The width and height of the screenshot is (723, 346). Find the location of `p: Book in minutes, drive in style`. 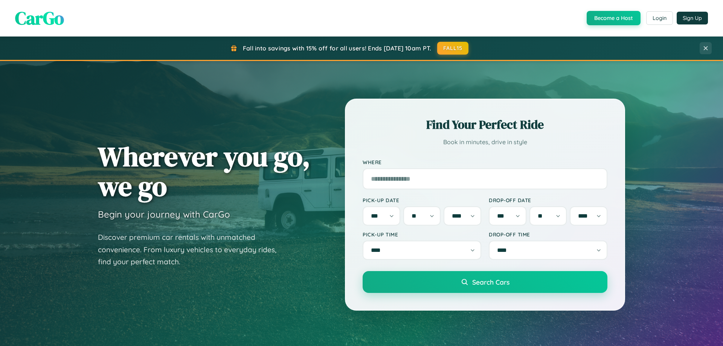

p: Book in minutes, drive in style is located at coordinates (485, 142).